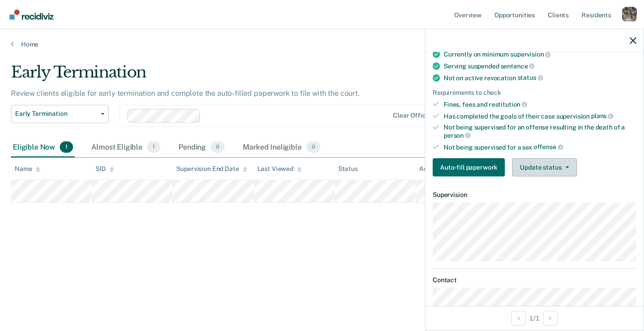 The width and height of the screenshot is (644, 331). I want to click on span: status, so click(530, 78).